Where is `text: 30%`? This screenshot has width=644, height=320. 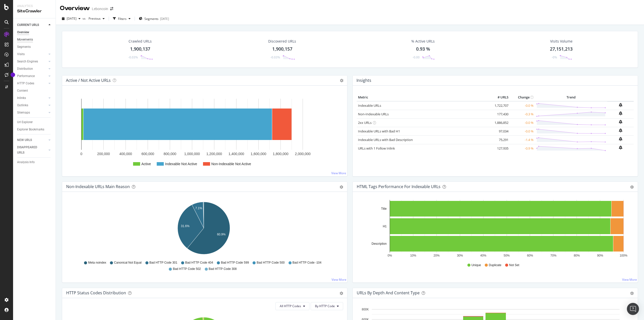
text: 30% is located at coordinates (460, 256).